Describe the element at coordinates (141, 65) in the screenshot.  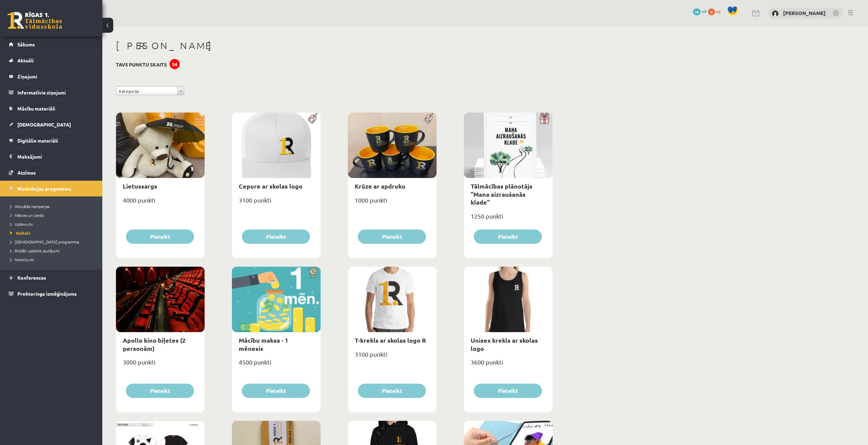
I see `h3: Tavs punktu skaits` at that location.